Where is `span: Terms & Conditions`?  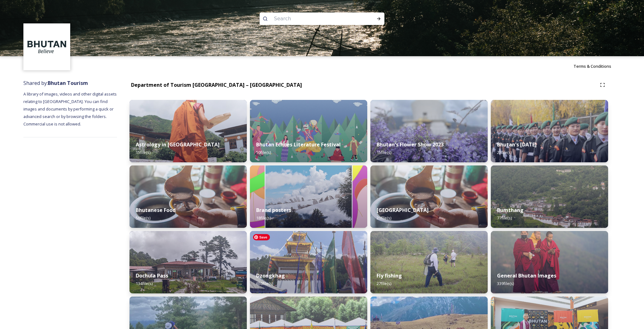 span: Terms & Conditions is located at coordinates (592, 66).